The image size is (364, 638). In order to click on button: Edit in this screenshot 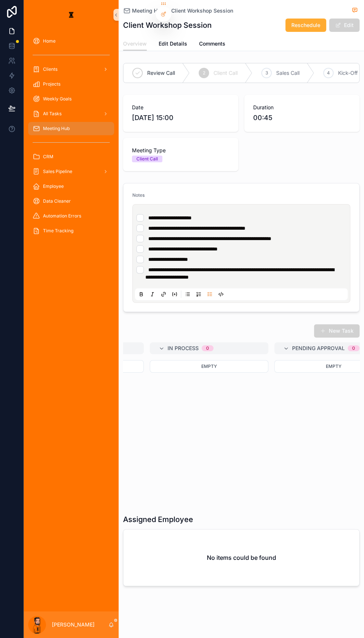, I will do `click(345, 25)`.